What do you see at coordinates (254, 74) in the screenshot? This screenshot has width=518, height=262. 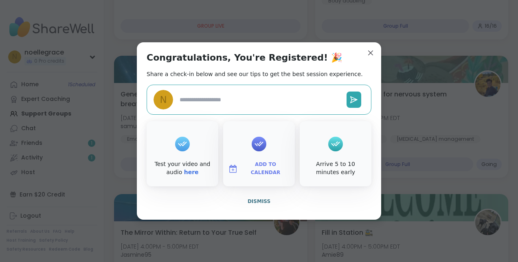 I see `h2: Share a check-in below and see our tips to get the best session experience.` at bounding box center [254, 74].